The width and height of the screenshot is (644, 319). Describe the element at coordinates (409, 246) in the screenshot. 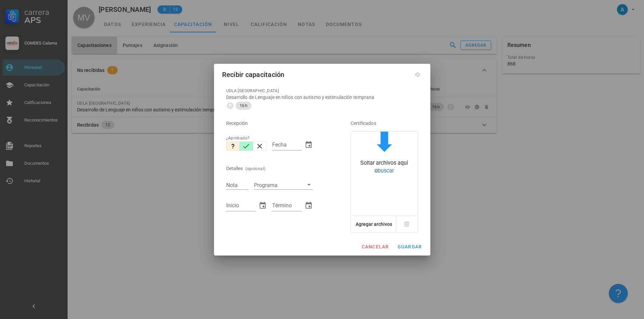

I see `button: guardar` at that location.